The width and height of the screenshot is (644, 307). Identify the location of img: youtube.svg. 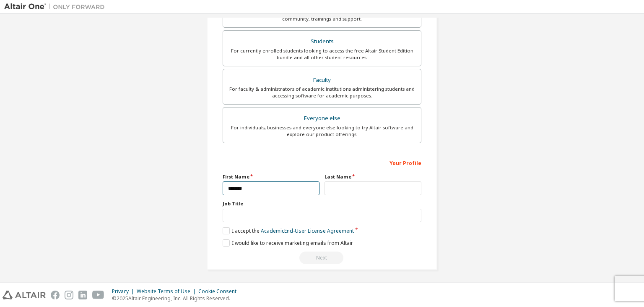
(98, 294).